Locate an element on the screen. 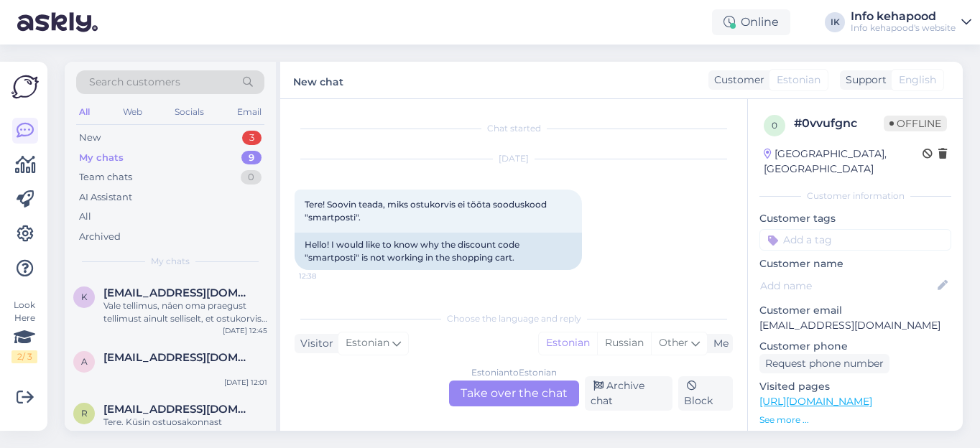  span: a is located at coordinates (84, 361).